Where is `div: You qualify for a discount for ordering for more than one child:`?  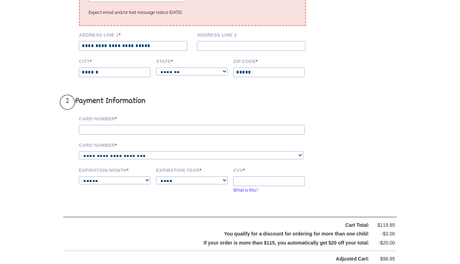 div: You qualify for a discount for ordering for more than one child: is located at coordinates (225, 234).